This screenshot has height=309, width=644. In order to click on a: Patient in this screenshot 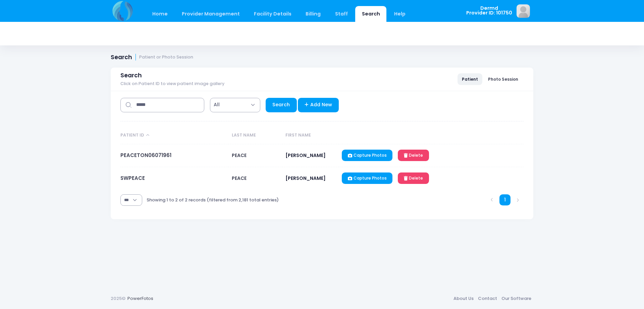, I will do `click(470, 79)`.